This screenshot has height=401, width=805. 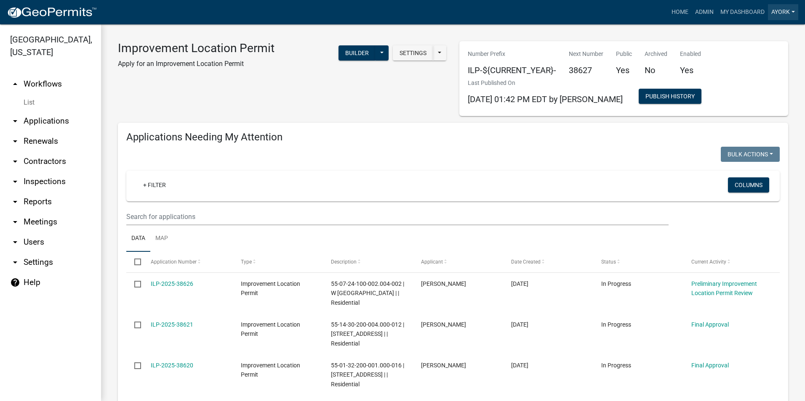 What do you see at coordinates (783, 12) in the screenshot?
I see `a: ayork` at bounding box center [783, 12].